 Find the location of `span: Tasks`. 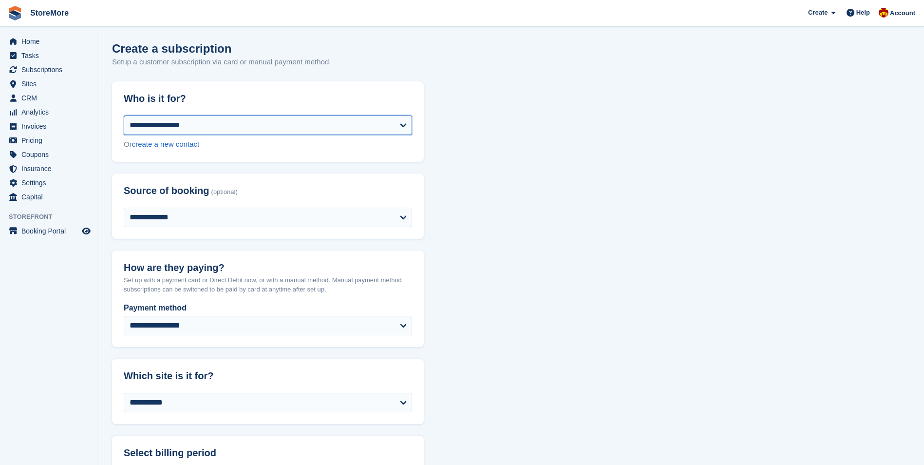

span: Tasks is located at coordinates (51, 56).